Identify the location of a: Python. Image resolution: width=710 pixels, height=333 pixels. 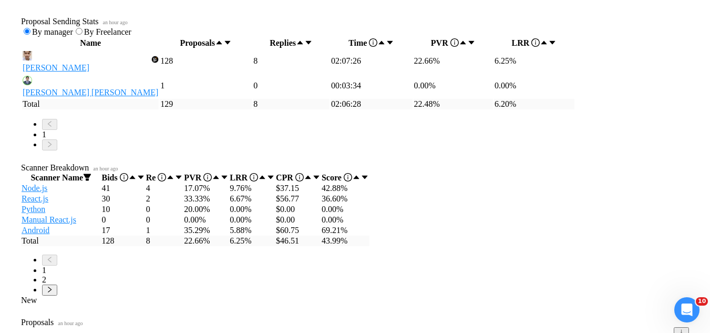
(33, 209).